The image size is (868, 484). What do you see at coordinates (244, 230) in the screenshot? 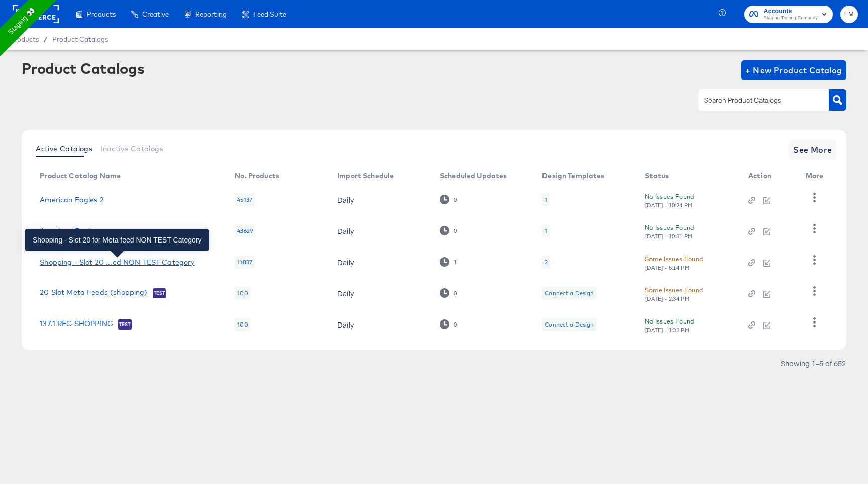
I see `div: 43629` at bounding box center [244, 230].